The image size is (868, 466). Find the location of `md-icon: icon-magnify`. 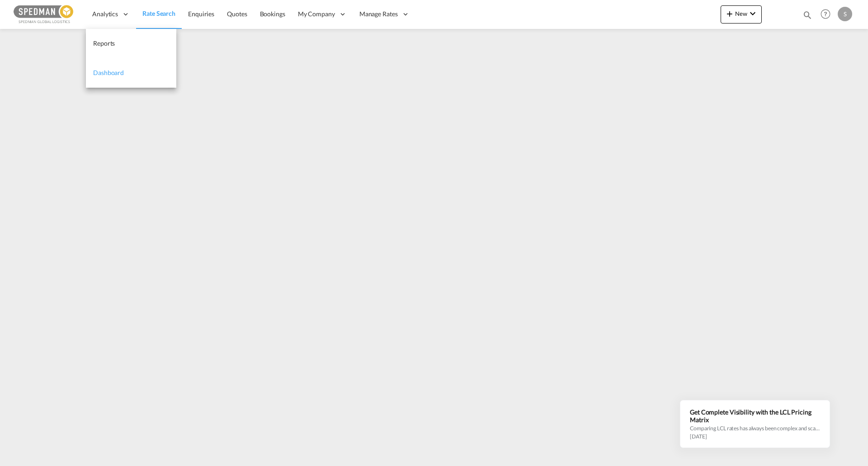

md-icon: icon-magnify is located at coordinates (807, 15).